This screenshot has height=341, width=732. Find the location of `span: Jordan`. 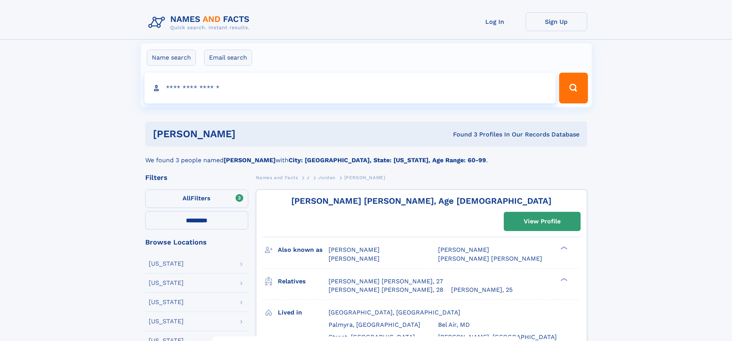

span: Jordan is located at coordinates (326, 177).